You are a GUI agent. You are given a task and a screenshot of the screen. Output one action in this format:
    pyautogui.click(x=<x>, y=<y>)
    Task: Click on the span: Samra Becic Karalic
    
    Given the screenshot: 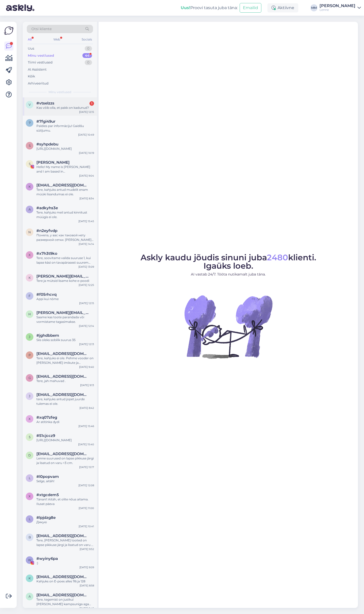 What is the action you would take?
    pyautogui.click(x=53, y=162)
    